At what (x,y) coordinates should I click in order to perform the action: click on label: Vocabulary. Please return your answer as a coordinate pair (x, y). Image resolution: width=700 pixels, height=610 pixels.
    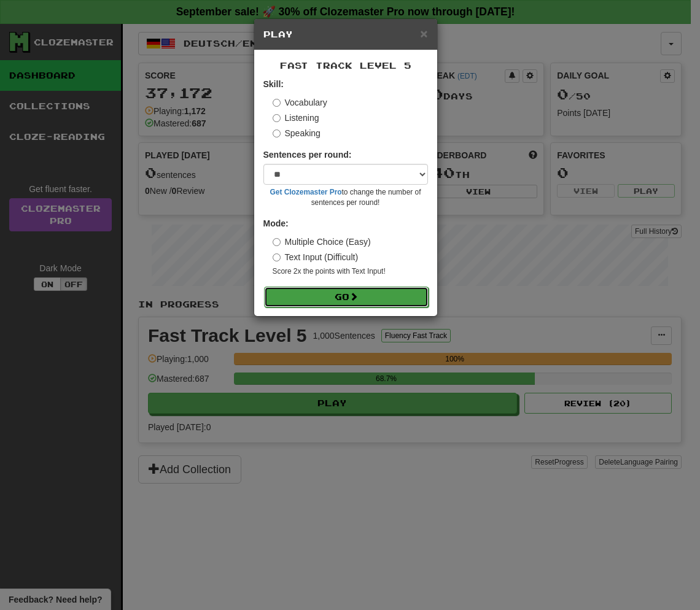
    Looking at the image, I should click on (300, 103).